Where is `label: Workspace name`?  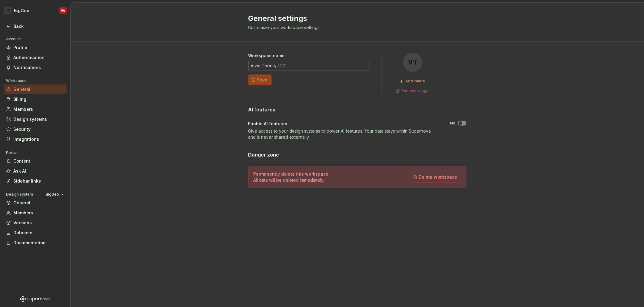 label: Workspace name is located at coordinates (266, 56).